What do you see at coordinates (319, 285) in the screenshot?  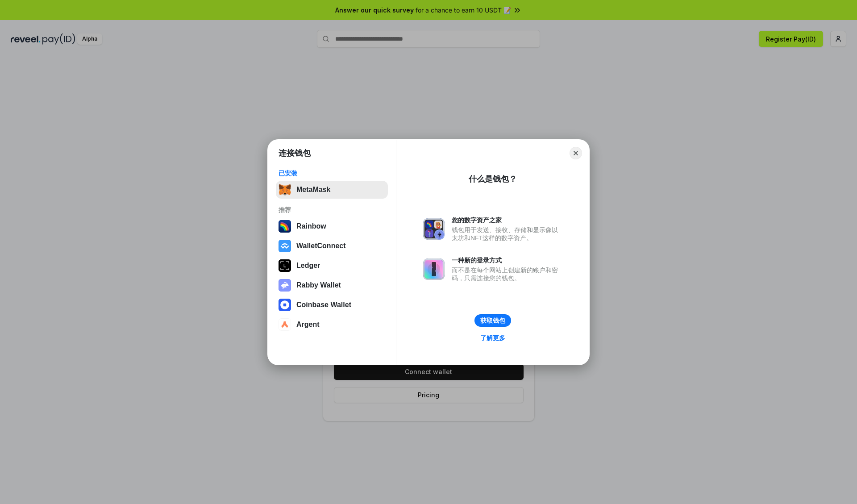 I see `div: Rabby Wallet` at bounding box center [319, 285].